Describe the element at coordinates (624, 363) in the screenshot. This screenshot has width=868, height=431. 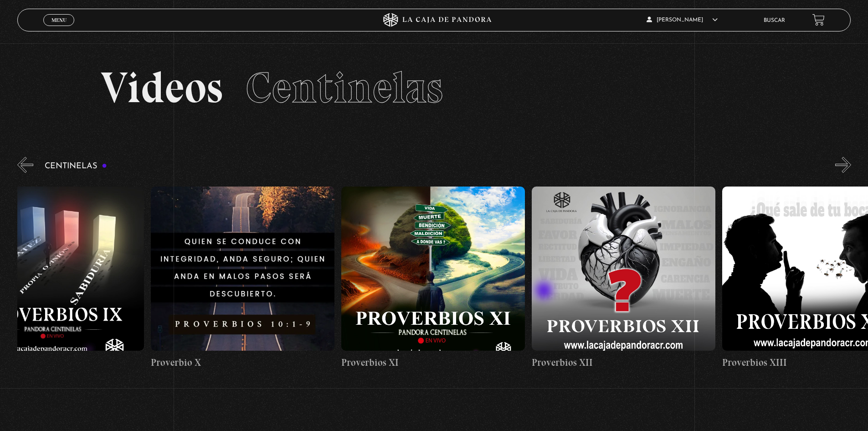
I see `h4: Proverbios XII` at that location.